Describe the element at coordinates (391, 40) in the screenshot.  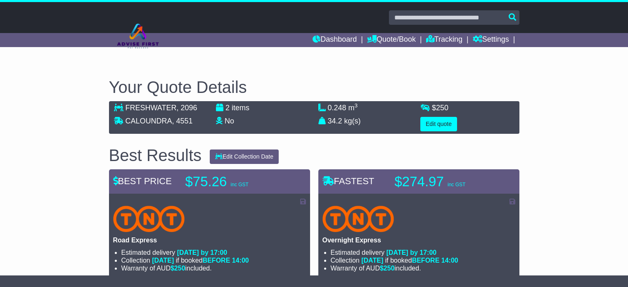
I see `a: Quote/Book` at that location.